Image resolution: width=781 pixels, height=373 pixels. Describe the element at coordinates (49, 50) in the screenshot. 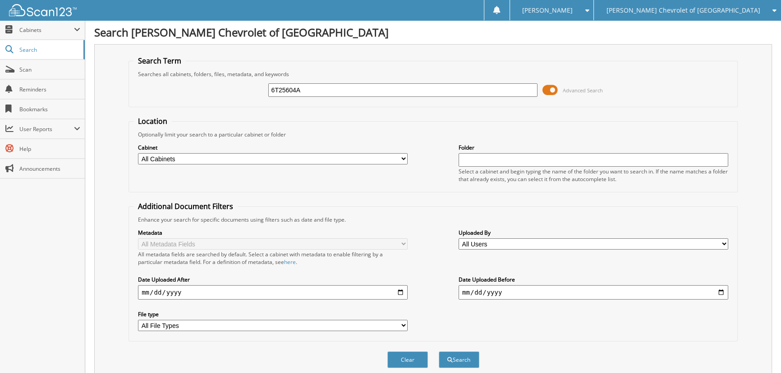

I see `span: Search` at that location.